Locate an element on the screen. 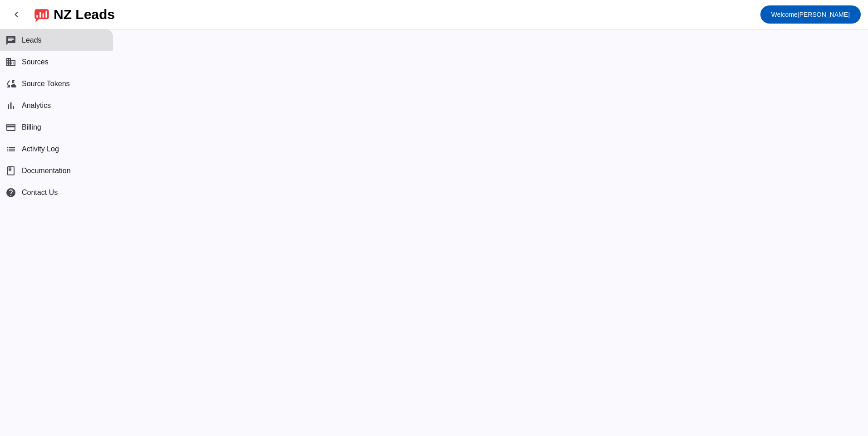 Image resolution: width=868 pixels, height=436 pixels. mat-icon: bar_chart is located at coordinates (11, 105).